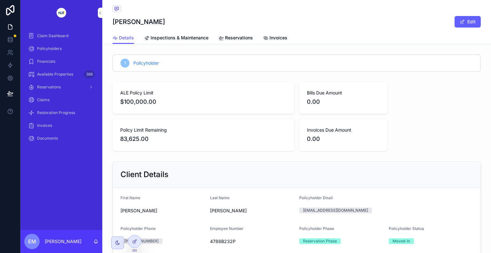 This screenshot has height=253, width=491. What do you see at coordinates (203, 93) in the screenshot?
I see `span: ALE Policy Limit` at bounding box center [203, 93].